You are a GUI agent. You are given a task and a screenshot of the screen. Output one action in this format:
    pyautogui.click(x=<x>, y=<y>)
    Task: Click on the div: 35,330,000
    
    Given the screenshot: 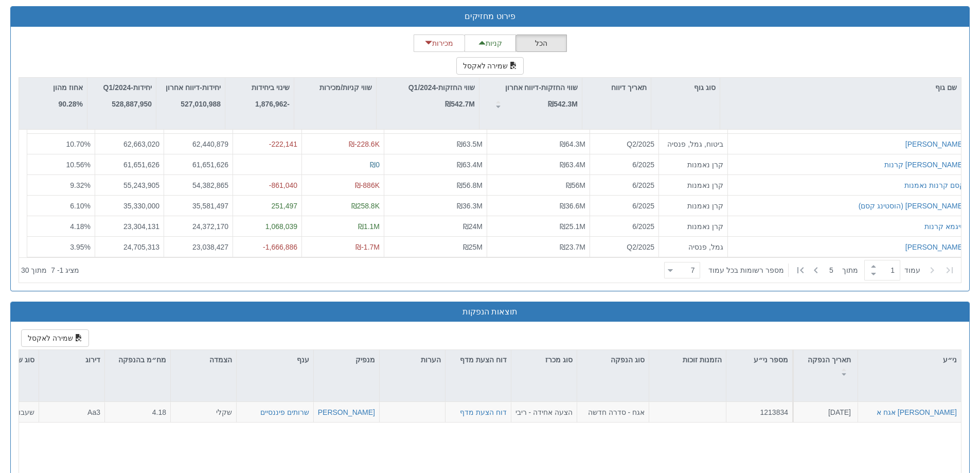 What is the action you would take?
    pyautogui.click(x=129, y=205)
    